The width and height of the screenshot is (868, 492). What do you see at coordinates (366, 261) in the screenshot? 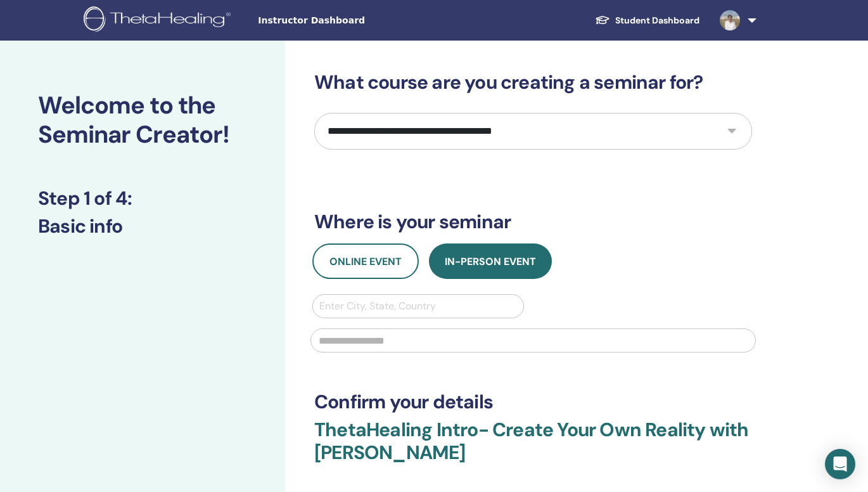
I see `button: Online Event` at bounding box center [366, 261].